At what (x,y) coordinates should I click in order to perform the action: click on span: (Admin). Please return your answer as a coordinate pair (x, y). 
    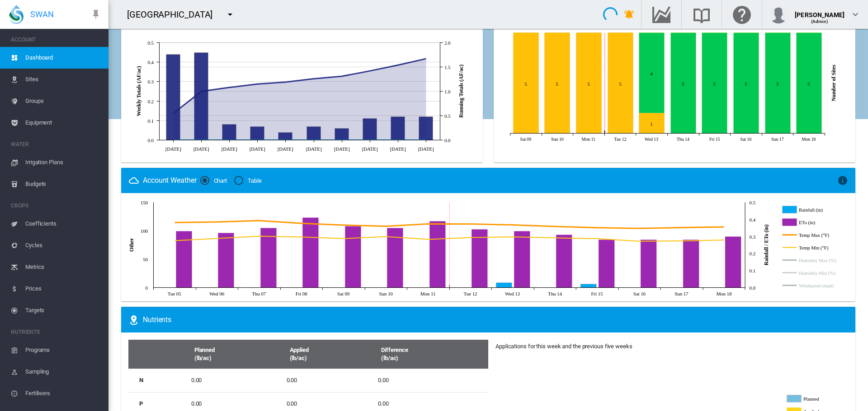
    Looking at the image, I should click on (819, 22).